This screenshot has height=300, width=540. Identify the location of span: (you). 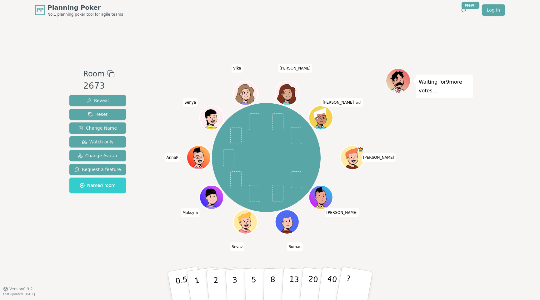
(358, 103).